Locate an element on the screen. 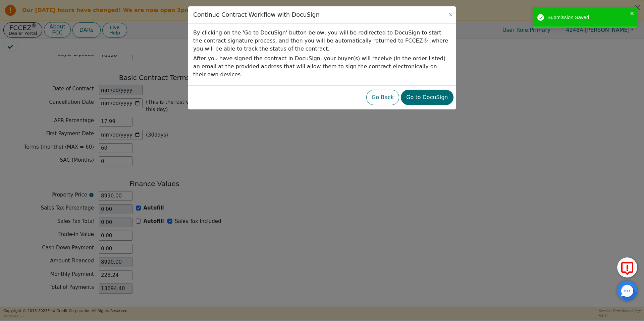 The image size is (644, 321). p: After you have signed the contract in DocuSign, your buyer(s) will receive (in the order listed) ... is located at coordinates (322, 67).